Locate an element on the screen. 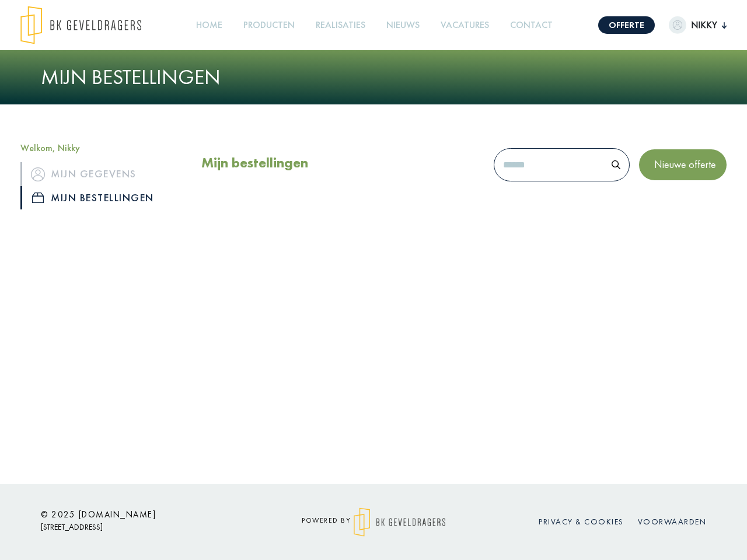  img: search.svg is located at coordinates (616, 164).